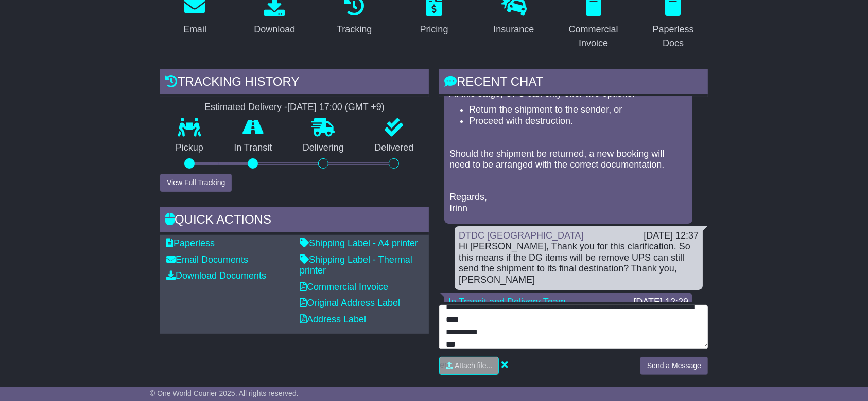 The image size is (868, 401). Describe the element at coordinates (433, 29) in the screenshot. I see `div: Pricing` at that location.